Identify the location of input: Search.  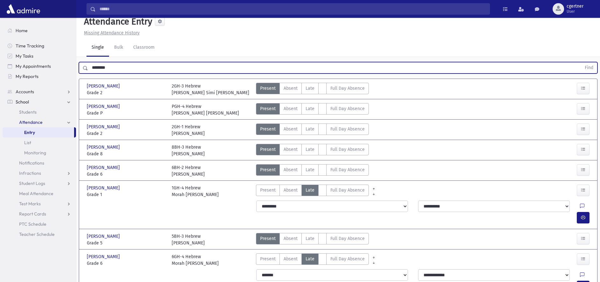
(292, 9).